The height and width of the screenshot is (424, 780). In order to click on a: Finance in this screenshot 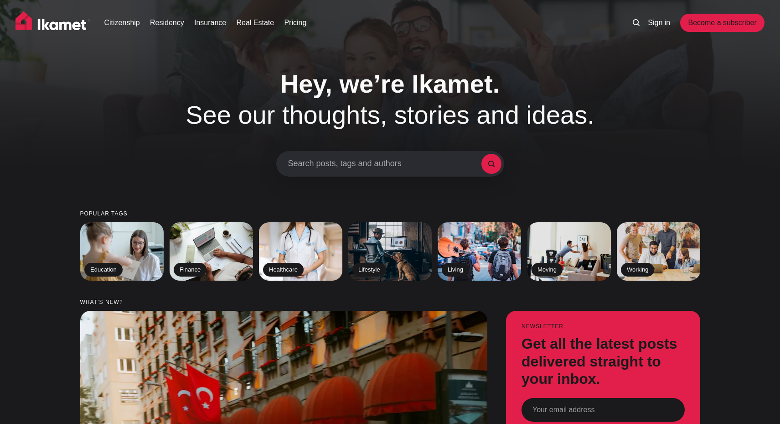, I will do `click(211, 251)`.